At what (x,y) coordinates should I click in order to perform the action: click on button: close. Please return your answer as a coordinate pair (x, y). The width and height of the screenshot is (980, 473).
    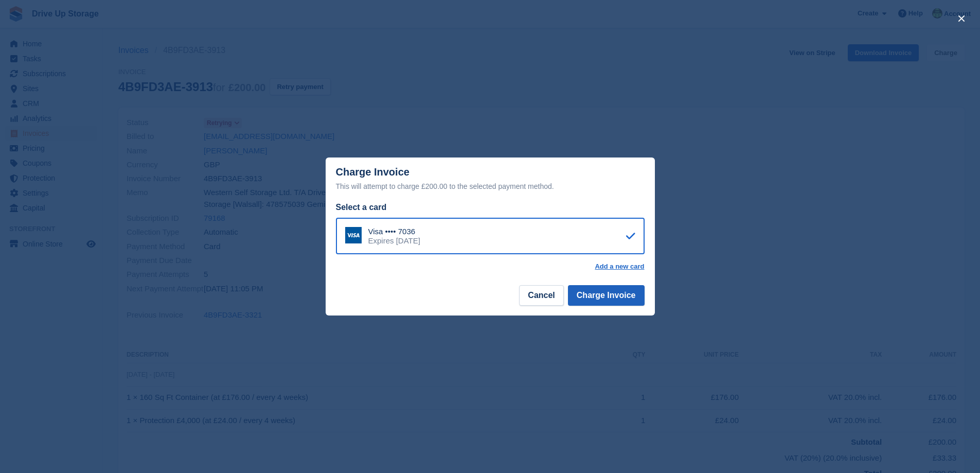
    Looking at the image, I should click on (962, 18).